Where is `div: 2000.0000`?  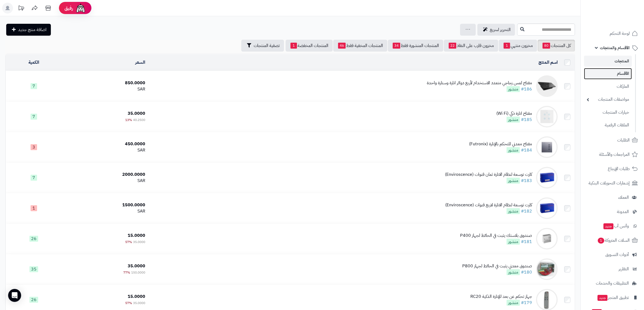 div: 2000.0000 is located at coordinates (104, 174).